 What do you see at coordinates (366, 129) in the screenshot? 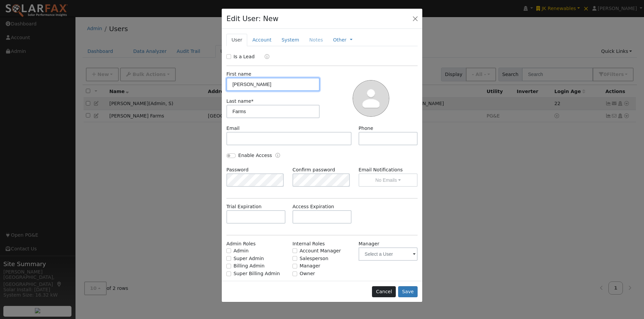
I see `label: Phone` at bounding box center [366, 129].